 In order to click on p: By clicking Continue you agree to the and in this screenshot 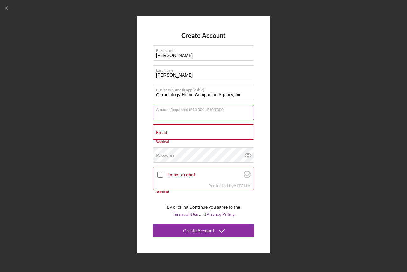, I will do `click(203, 210)`.